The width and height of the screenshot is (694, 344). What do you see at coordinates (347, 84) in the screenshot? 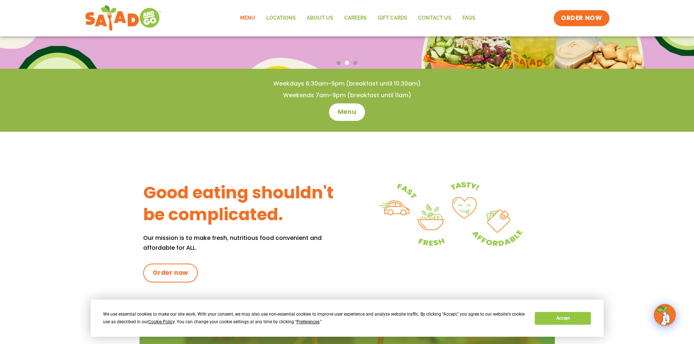
I see `h4: Weekdays 6:30am-9pm (breakfast until 10:30am)` at bounding box center [347, 84].